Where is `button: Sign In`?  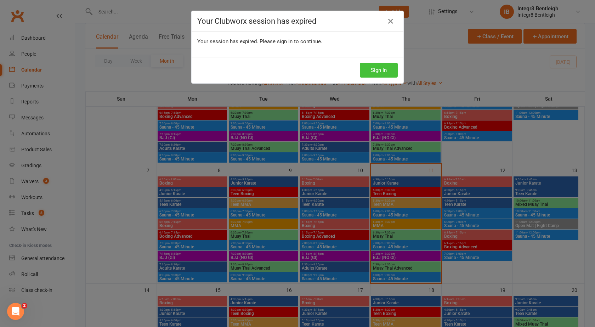 button: Sign In is located at coordinates (379, 70).